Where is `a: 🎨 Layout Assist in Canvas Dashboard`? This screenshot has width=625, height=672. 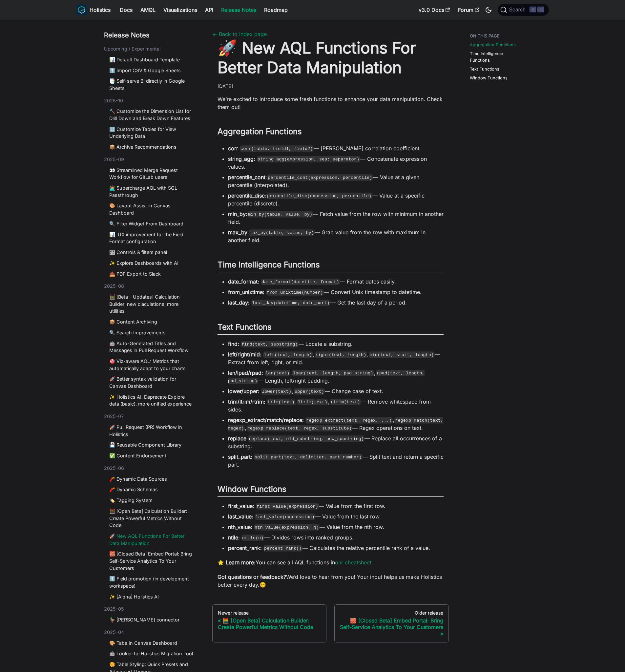
a: 🎨 Layout Assist in Canvas Dashboard is located at coordinates (151, 209).